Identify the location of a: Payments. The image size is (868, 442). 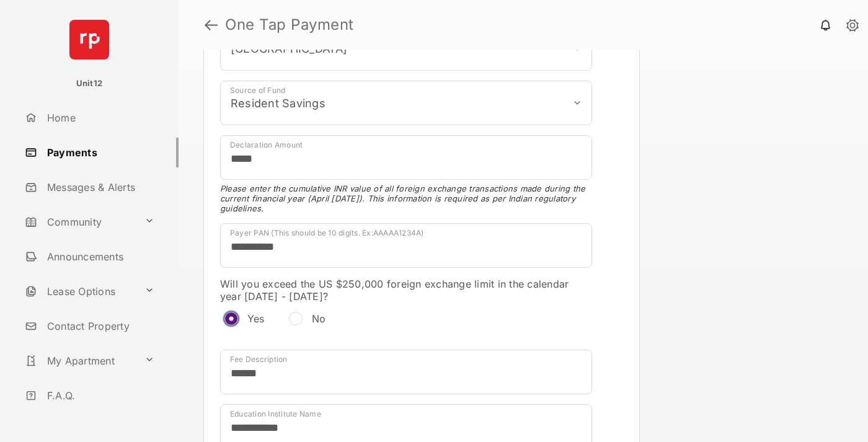
(99, 152).